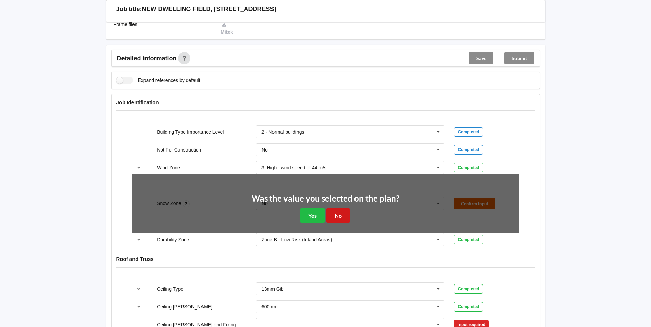  What do you see at coordinates (272, 289) in the screenshot?
I see `div: 13mm Gib` at bounding box center [272, 289].